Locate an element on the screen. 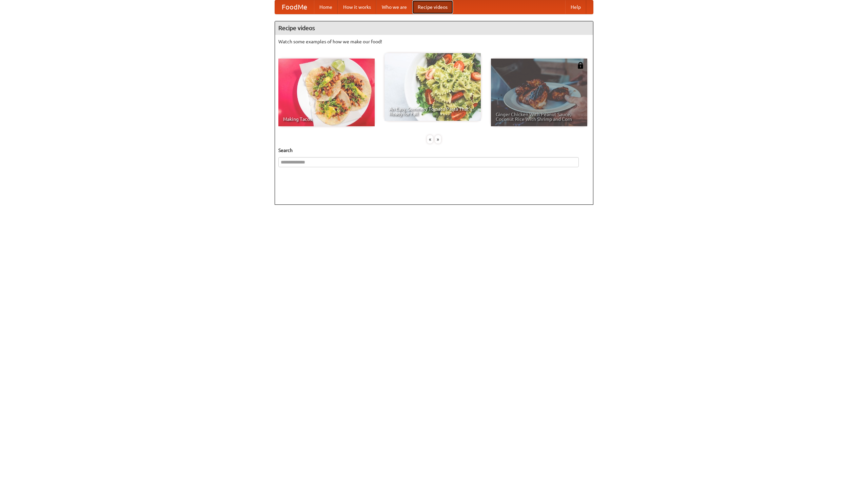 Image resolution: width=868 pixels, height=479 pixels. span: Making Tacos is located at coordinates (326, 119).